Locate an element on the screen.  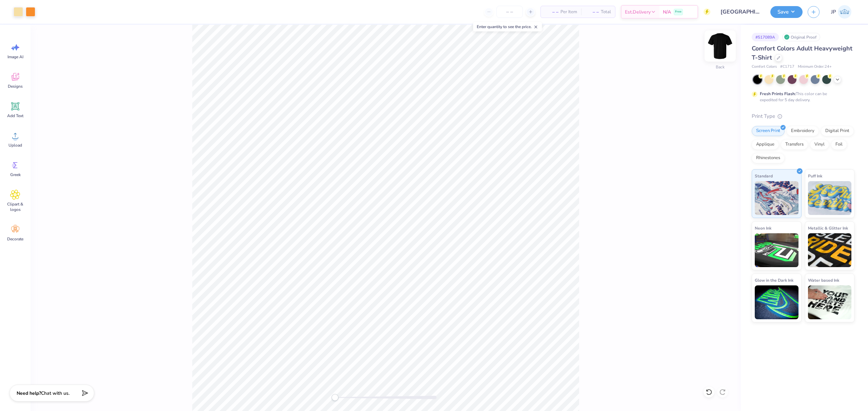
span: Greek is located at coordinates (15, 175).